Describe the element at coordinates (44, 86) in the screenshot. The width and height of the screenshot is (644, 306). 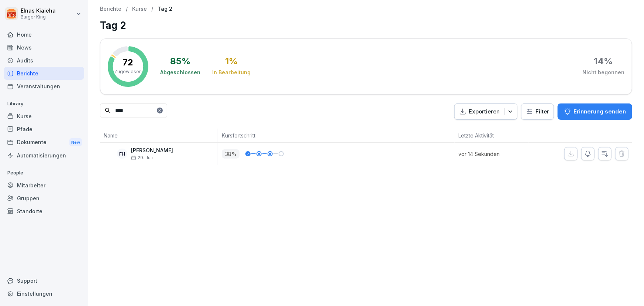
I see `a: Veranstaltungen` at that location.